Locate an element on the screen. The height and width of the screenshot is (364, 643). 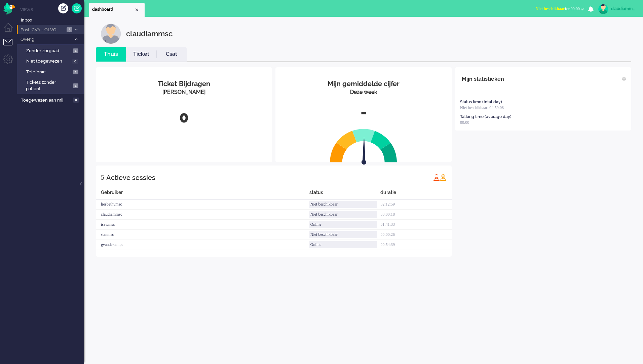
a: Ticket is located at coordinates (141, 54).